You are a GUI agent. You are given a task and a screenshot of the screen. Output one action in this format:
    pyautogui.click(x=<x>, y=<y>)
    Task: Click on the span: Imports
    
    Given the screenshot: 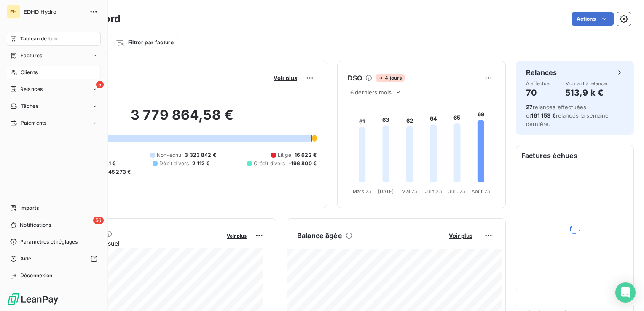 What is the action you would take?
    pyautogui.click(x=30, y=208)
    